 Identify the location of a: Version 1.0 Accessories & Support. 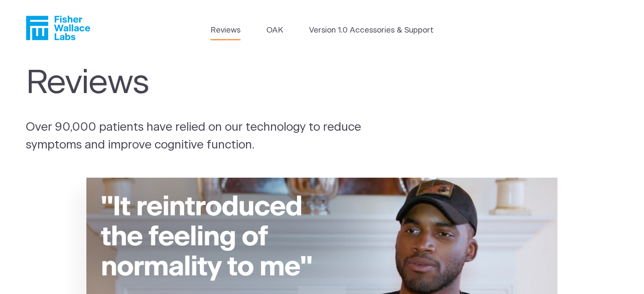
(371, 30).